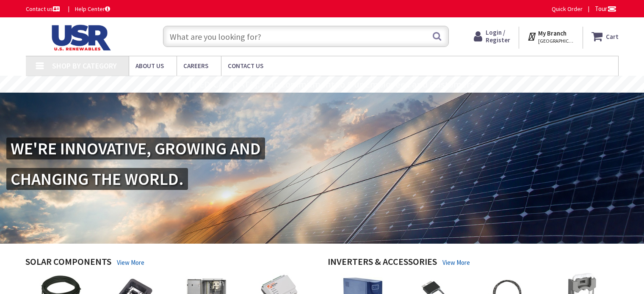 The image size is (644, 294). Describe the element at coordinates (135, 149) in the screenshot. I see `h2: WE'RE INNOVATIVE, GROWING AND` at that location.